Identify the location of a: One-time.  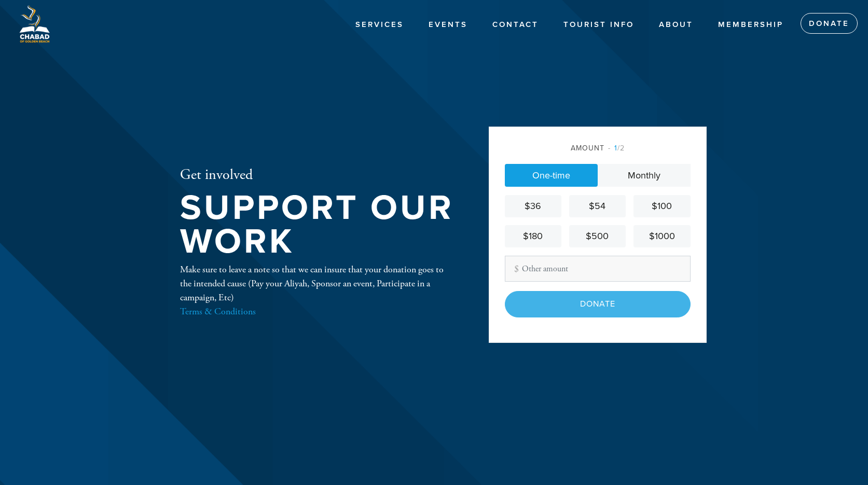
(551, 175).